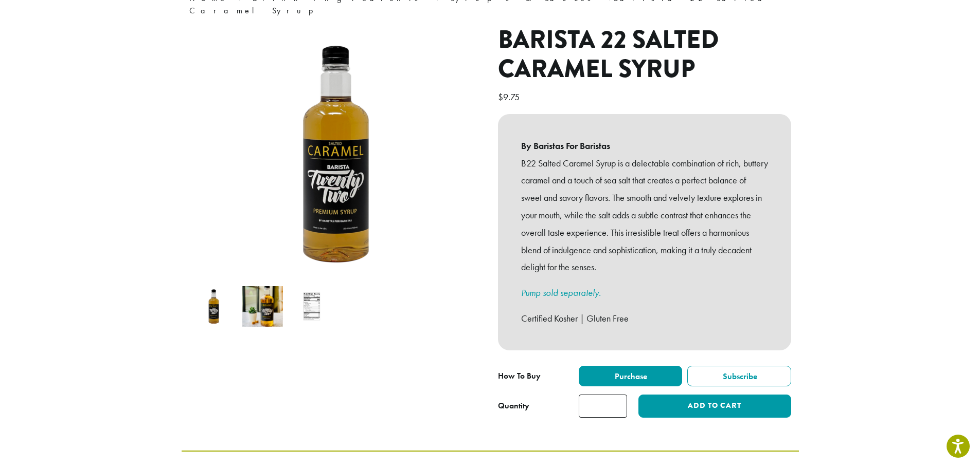 The width and height of the screenshot is (980, 468). What do you see at coordinates (645, 216) in the screenshot?
I see `p: B22 Salted Caramel Syrup is a delectable combination of rich, buttery caramel and a touch of sea ...` at bounding box center [645, 216].